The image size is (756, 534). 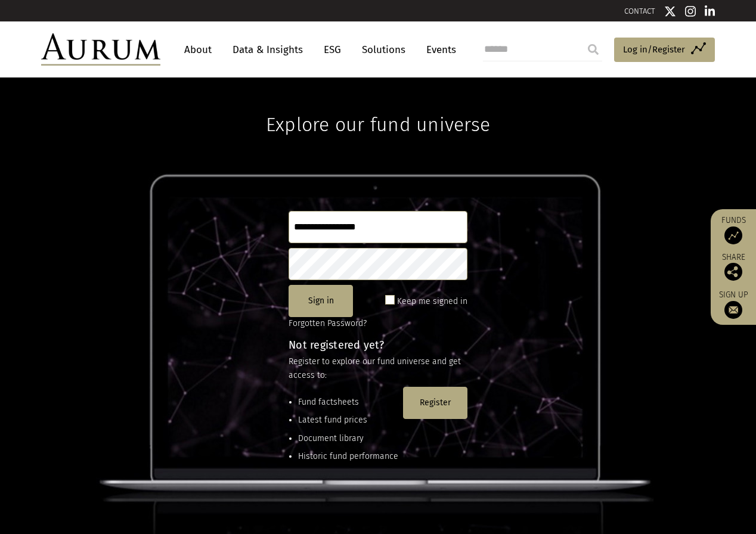 What do you see at coordinates (383, 49) in the screenshot?
I see `a: Solutions` at bounding box center [383, 49].